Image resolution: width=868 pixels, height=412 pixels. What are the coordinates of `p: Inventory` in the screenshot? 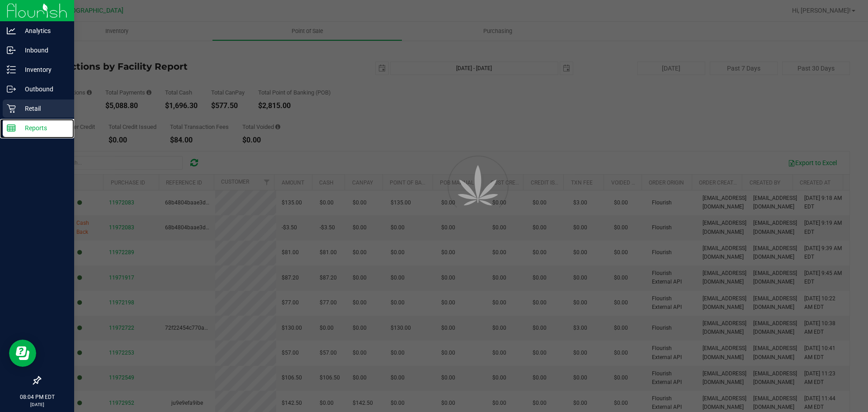 It's located at (43, 70).